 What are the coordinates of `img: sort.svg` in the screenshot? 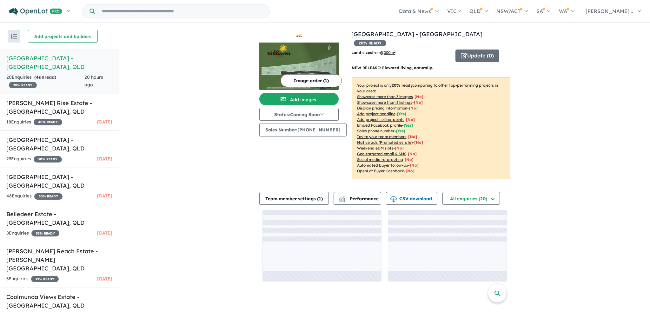 It's located at (14, 36).